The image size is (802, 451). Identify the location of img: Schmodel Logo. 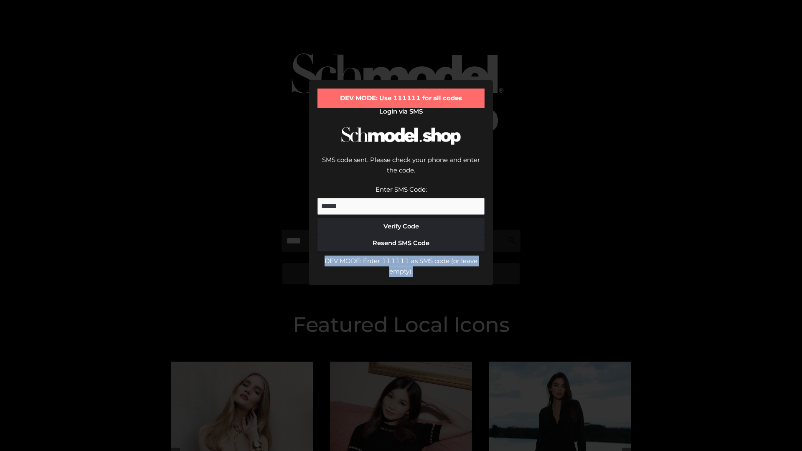
(401, 136).